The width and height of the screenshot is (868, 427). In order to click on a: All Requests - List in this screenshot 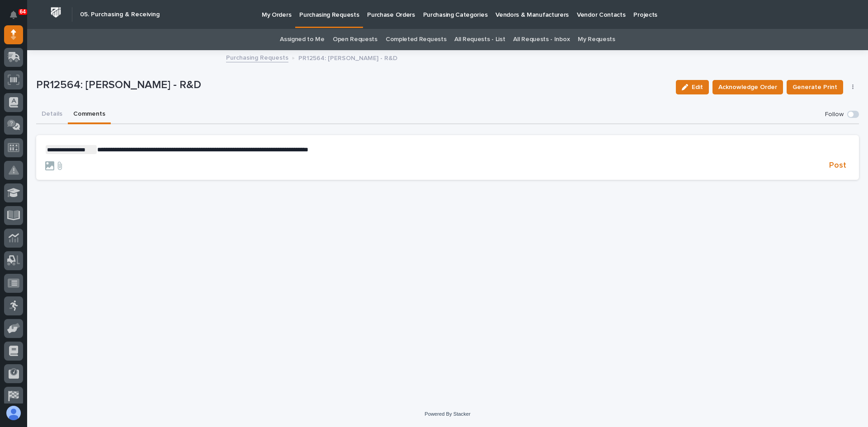, I will do `click(479, 40)`.